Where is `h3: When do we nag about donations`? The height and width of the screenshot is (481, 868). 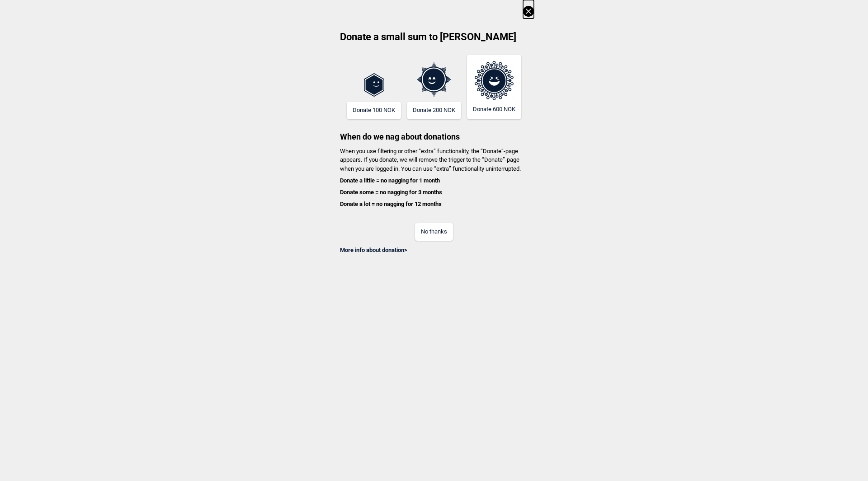
h3: When do we nag about donations is located at coordinates (434, 130).